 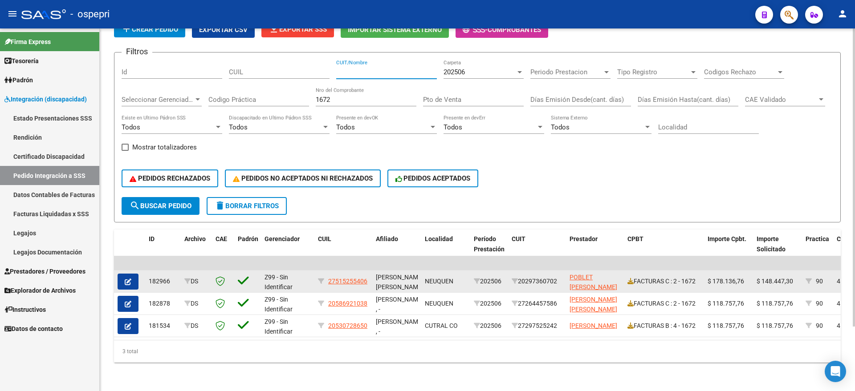 What do you see at coordinates (537, 281) in the screenshot?
I see `div: 20297360702` at bounding box center [537, 281].